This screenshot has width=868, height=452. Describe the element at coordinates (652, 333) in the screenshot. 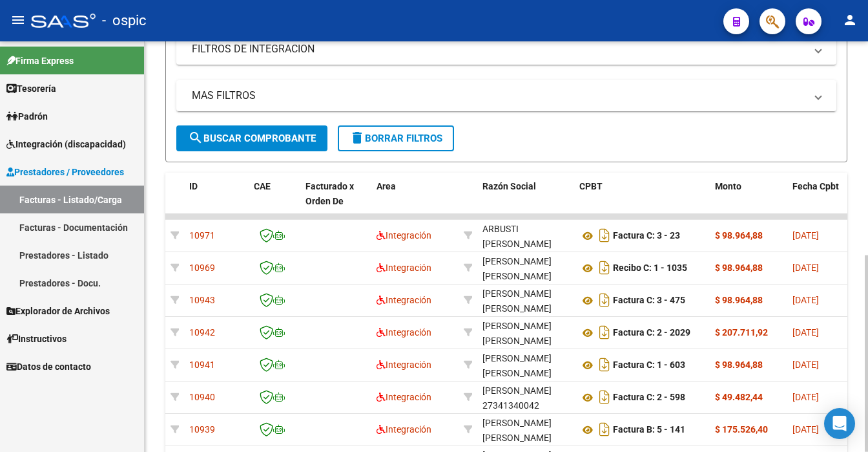

I see `strong: Factura C: 2 - 2029` at that location.